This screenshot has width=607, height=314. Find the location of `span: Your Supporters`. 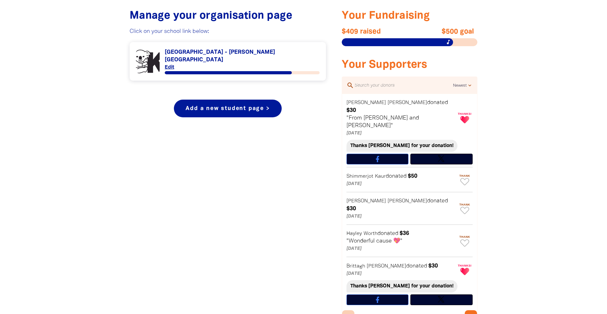

span: Your Supporters is located at coordinates (385, 65).